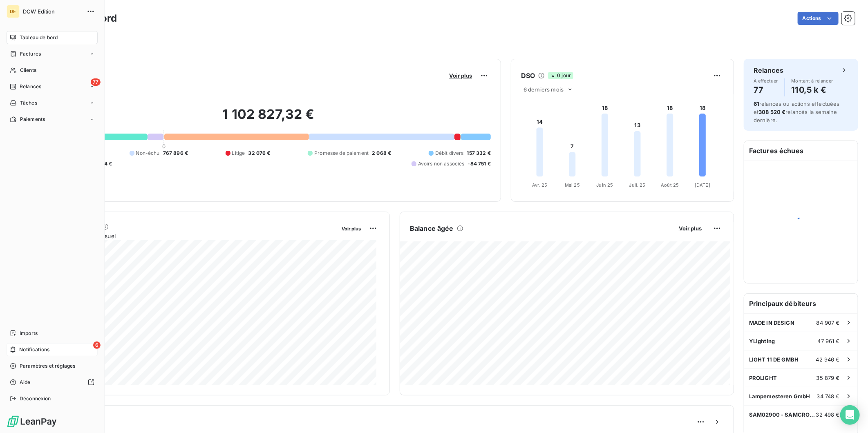 Image resolution: width=868 pixels, height=433 pixels. What do you see at coordinates (238, 153) in the screenshot?
I see `span: Litige` at bounding box center [238, 153].